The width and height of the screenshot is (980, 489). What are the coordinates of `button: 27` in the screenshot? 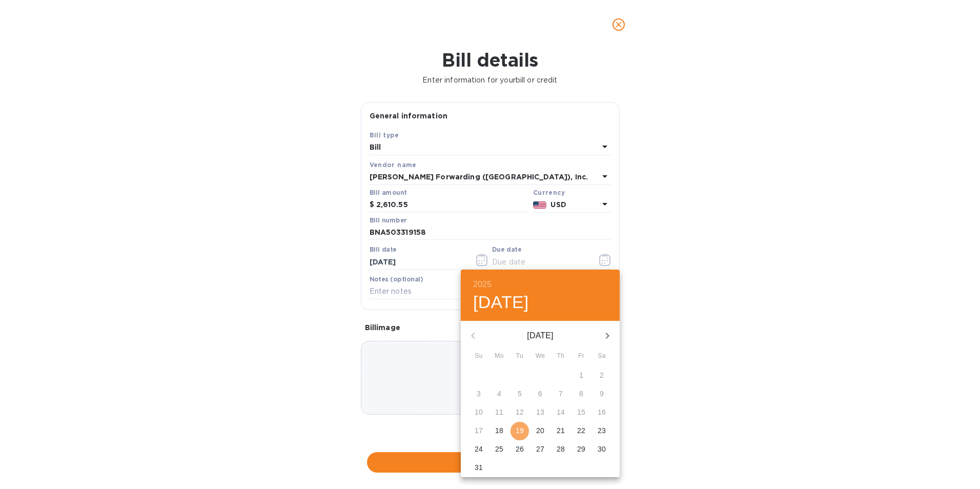 It's located at (540, 450).